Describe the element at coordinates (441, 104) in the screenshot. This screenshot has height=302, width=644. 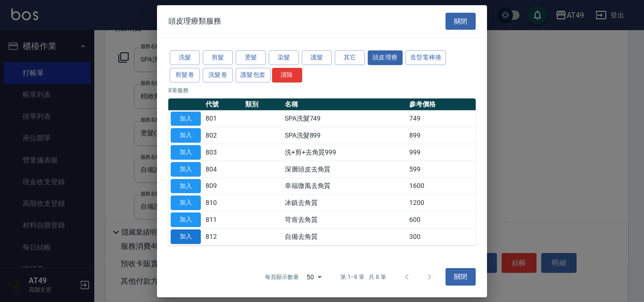
I see `th: 參考價格` at that location.